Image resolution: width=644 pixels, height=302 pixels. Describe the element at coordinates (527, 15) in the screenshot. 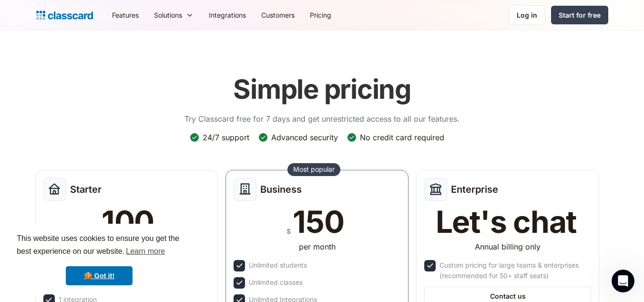

I see `a: Log in` at that location.